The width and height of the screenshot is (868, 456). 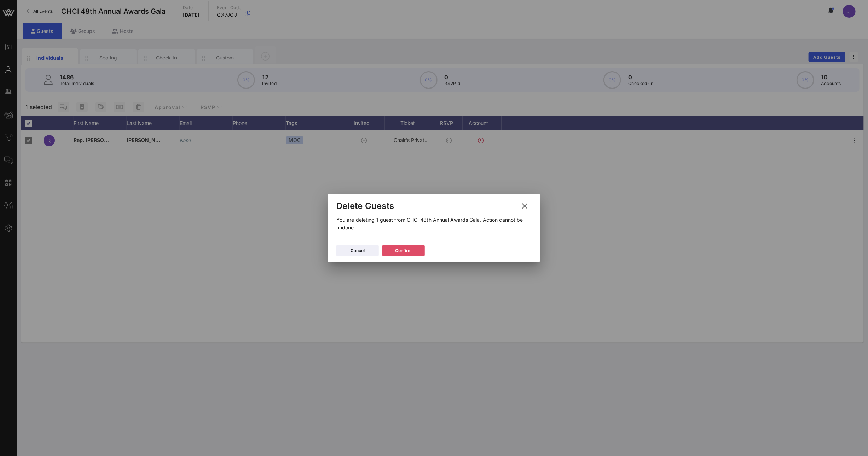 I want to click on div: Delete Guests, so click(x=365, y=206).